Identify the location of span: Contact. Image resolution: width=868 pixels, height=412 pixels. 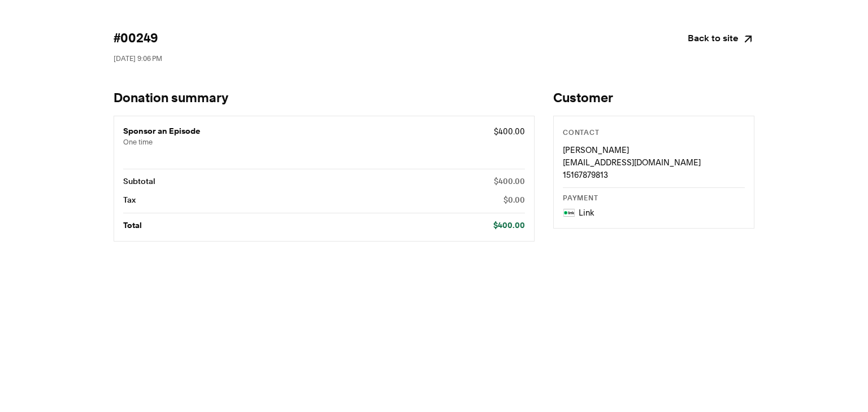
(581, 133).